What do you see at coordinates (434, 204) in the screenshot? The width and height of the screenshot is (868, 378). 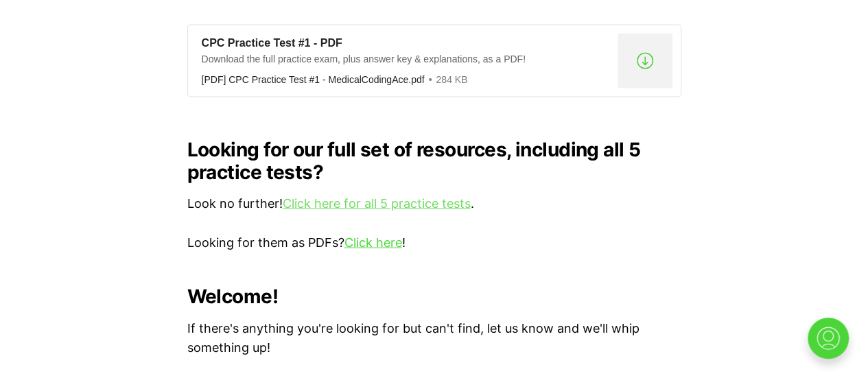 I see `p: Look no further! .` at bounding box center [434, 204].